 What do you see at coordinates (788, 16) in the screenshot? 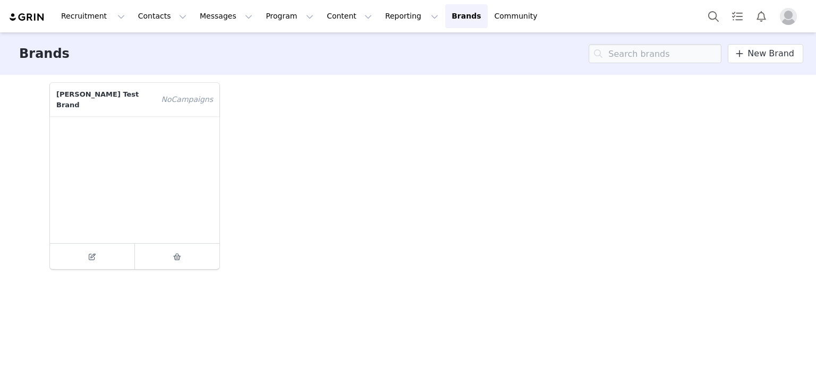
I see `img: placeholder-profile.jpg` at bounding box center [788, 16].